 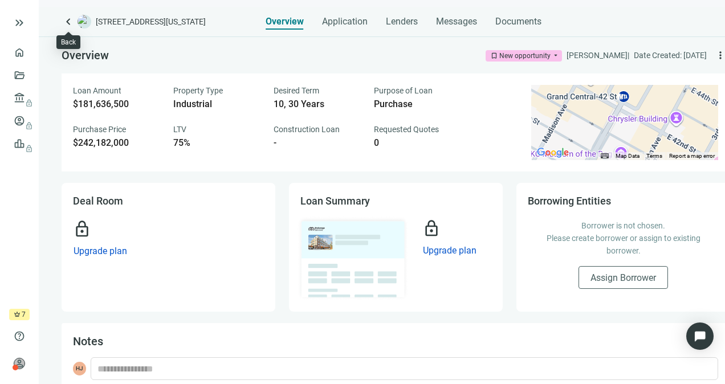 What do you see at coordinates (700, 336) in the screenshot?
I see `div: Open Intercom Messenger` at bounding box center [700, 336].